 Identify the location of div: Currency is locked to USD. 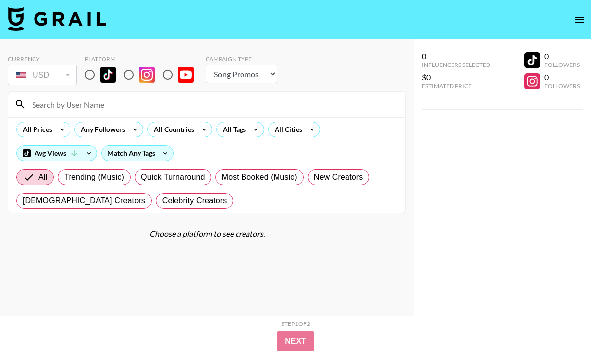
(42, 75).